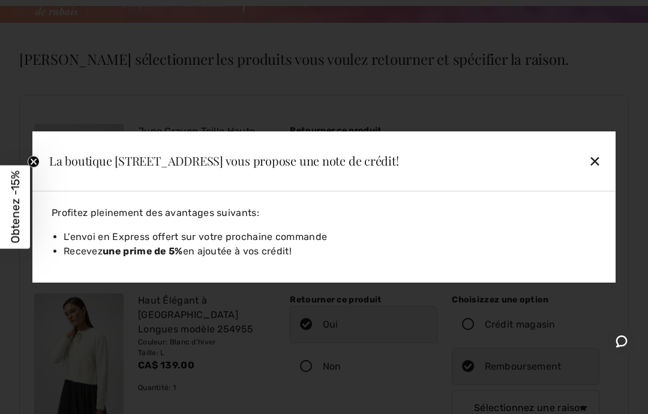 The image size is (648, 414). What do you see at coordinates (15, 207) in the screenshot?
I see `span: Obtenez -15%` at bounding box center [15, 207].